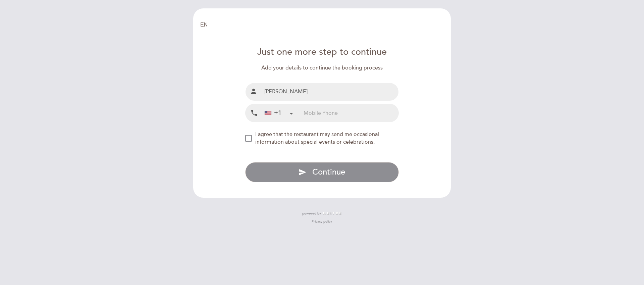 Image resolution: width=644 pixels, height=285 pixels. I want to click on div: Just one more step to continue, so click(322, 52).